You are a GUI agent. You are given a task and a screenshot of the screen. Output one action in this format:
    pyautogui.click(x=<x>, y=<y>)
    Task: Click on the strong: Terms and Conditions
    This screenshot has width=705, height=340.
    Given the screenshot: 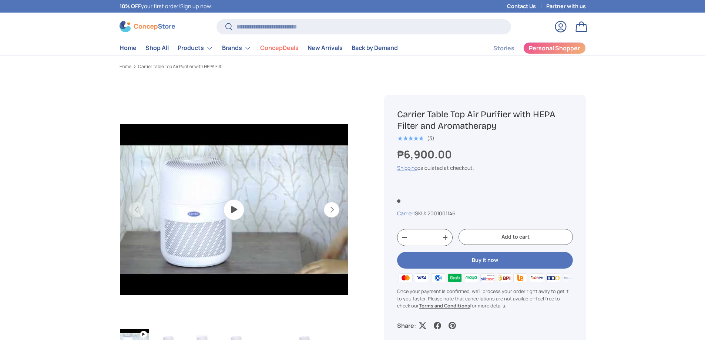 What is the action you would take?
    pyautogui.click(x=444, y=306)
    